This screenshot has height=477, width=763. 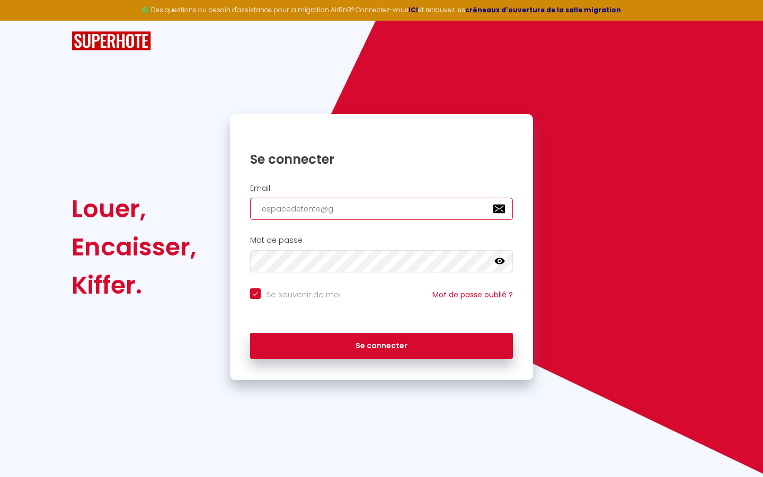 What do you see at coordinates (543, 10) in the screenshot?
I see `a: créneaux d'ouverture de la salle migration` at bounding box center [543, 10].